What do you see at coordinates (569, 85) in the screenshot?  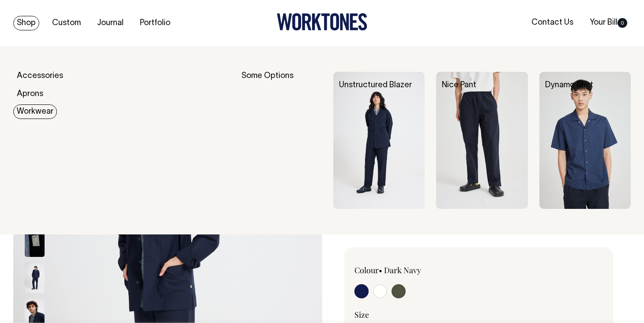 I see `a: Dynamo Shirt` at bounding box center [569, 85].